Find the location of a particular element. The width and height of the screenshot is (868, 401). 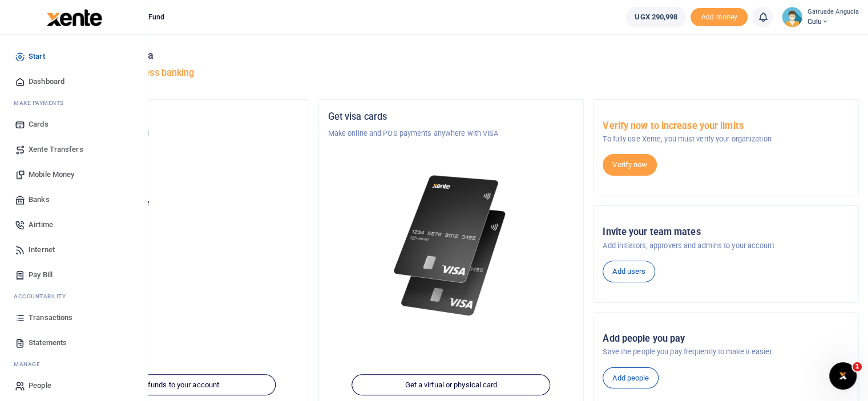

h4: Hello Gatruade Angucia is located at coordinates (451, 56).